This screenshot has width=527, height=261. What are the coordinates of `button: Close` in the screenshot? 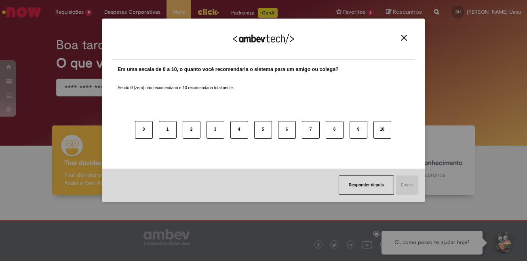 It's located at (404, 38).